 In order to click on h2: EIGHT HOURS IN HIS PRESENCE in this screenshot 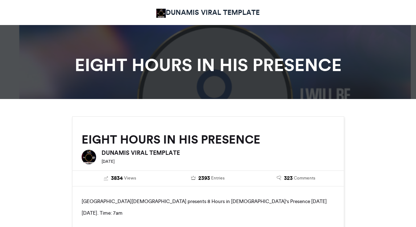, I will do `click(208, 140)`.